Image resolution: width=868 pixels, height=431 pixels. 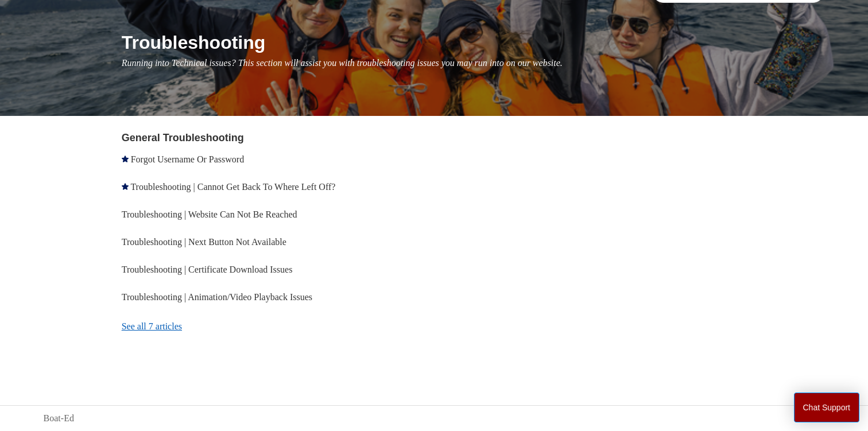 I want to click on a: Troubleshooting | Certificate Download Issues, so click(x=207, y=269).